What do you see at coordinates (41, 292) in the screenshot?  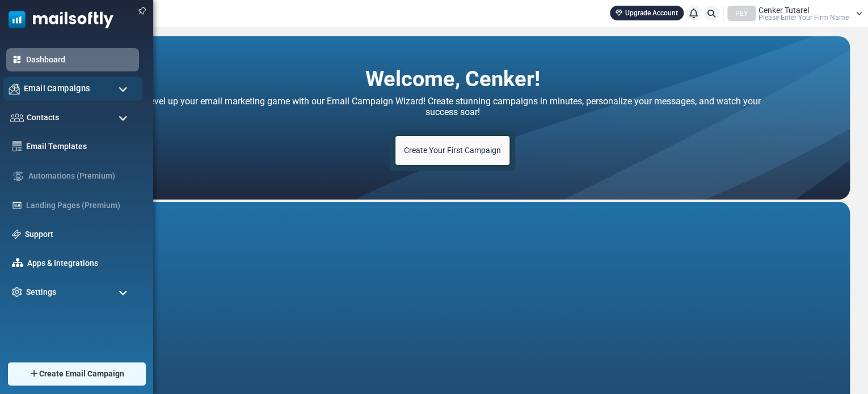 I see `span: Settings` at bounding box center [41, 292].